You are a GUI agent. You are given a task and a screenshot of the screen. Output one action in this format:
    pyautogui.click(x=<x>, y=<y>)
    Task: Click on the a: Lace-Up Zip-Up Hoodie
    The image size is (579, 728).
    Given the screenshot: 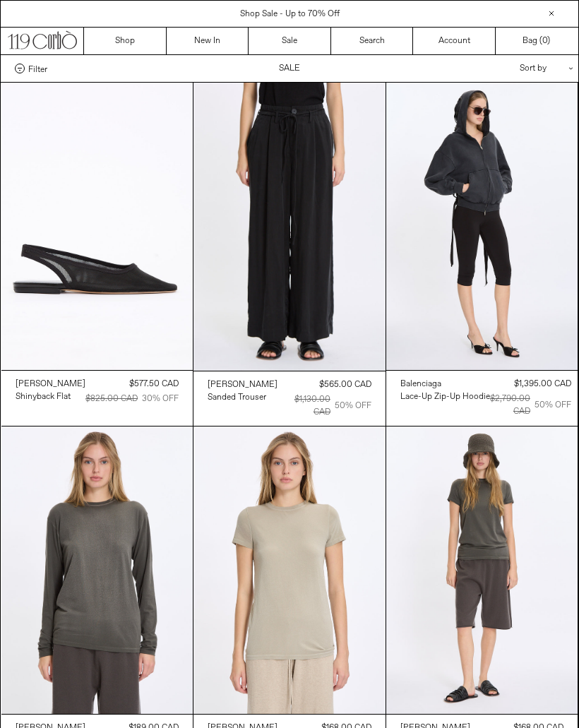 What is the action you would take?
    pyautogui.click(x=444, y=397)
    